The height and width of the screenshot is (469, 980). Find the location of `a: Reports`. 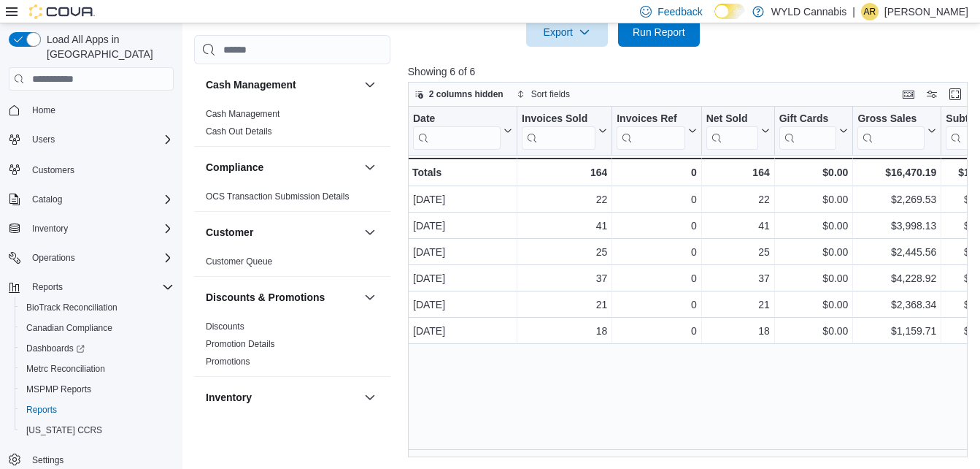

a: Reports is located at coordinates (41, 409).